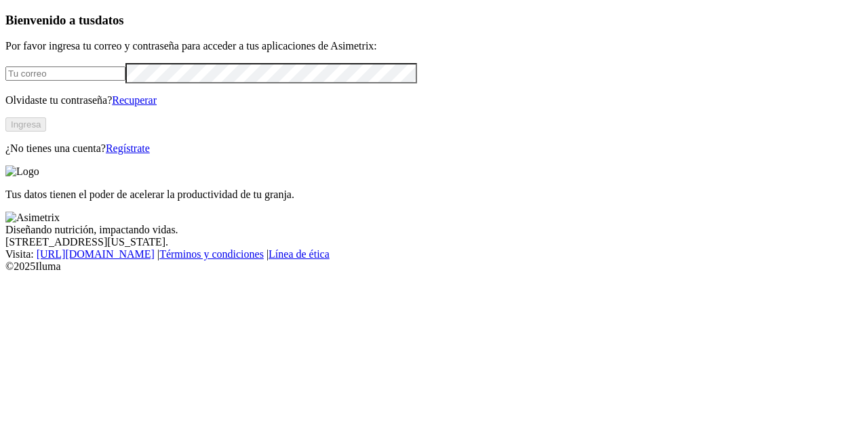  What do you see at coordinates (434, 100) in the screenshot?
I see `p: Olvidaste tu contraseña?` at bounding box center [434, 100].